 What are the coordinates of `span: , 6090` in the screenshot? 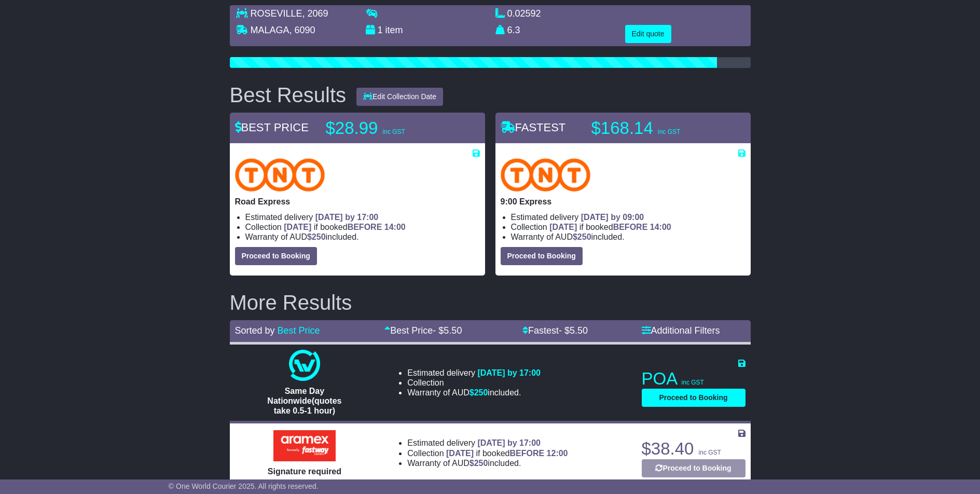 It's located at (302, 30).